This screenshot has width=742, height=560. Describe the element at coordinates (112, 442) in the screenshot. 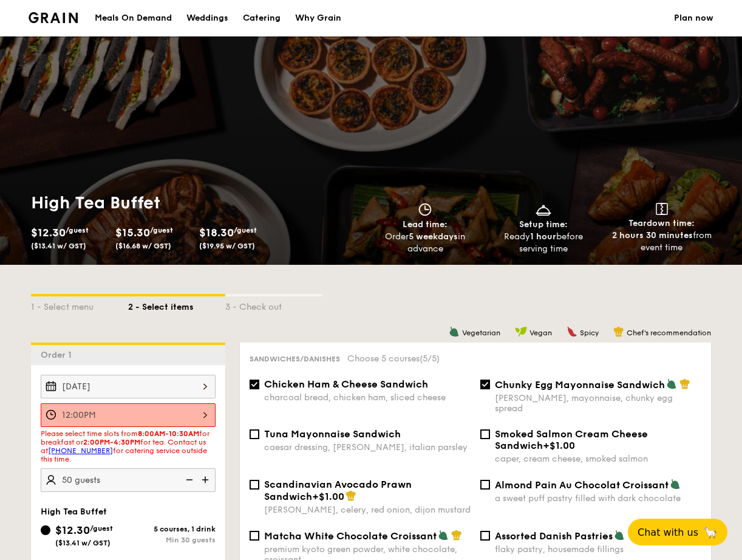

I see `strong: 2:00PM-4:30PM` at that location.